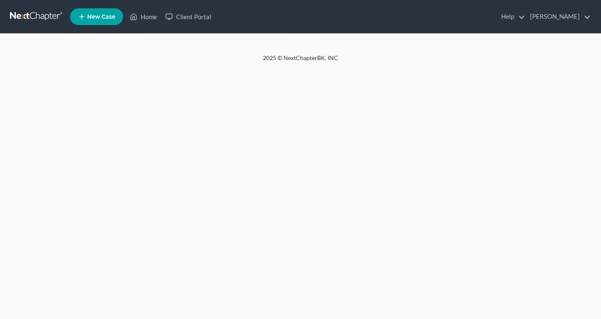 The width and height of the screenshot is (601, 319). I want to click on a: Client Portal, so click(188, 17).